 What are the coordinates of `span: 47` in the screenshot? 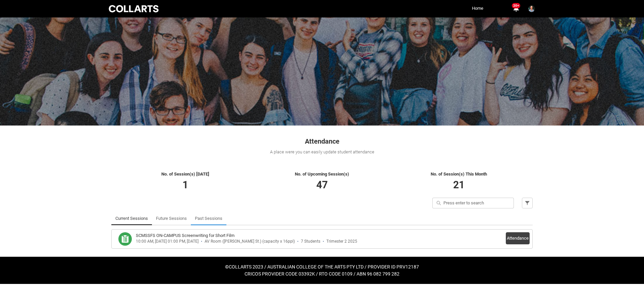 It's located at (322, 184).